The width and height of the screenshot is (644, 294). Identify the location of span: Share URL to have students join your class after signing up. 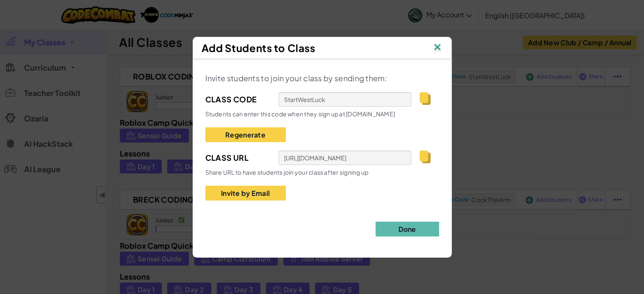
(287, 172).